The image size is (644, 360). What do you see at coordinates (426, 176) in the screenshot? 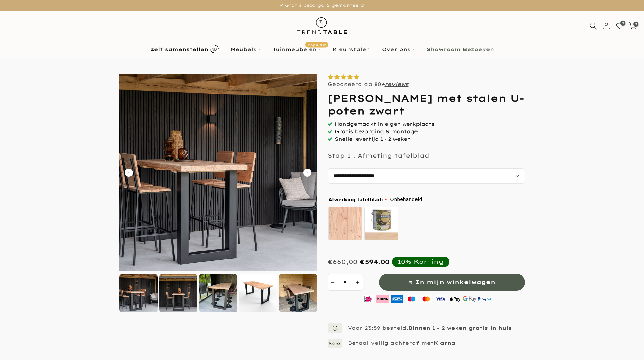
I see `select: autocomplete="off"` at bounding box center [426, 176].